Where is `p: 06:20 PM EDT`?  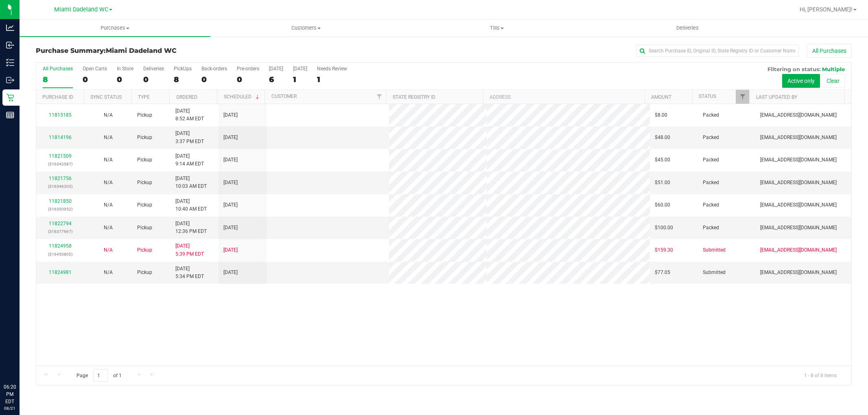 p: 06:20 PM EDT is located at coordinates (9, 394).